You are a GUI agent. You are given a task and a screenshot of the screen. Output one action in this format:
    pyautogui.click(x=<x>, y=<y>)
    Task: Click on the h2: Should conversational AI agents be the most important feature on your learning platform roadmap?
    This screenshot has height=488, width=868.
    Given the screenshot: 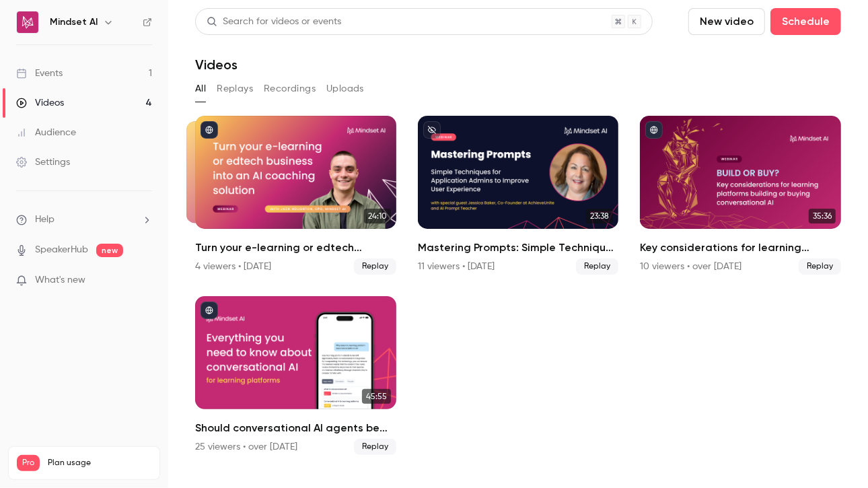 What is the action you would take?
    pyautogui.click(x=295, y=428)
    